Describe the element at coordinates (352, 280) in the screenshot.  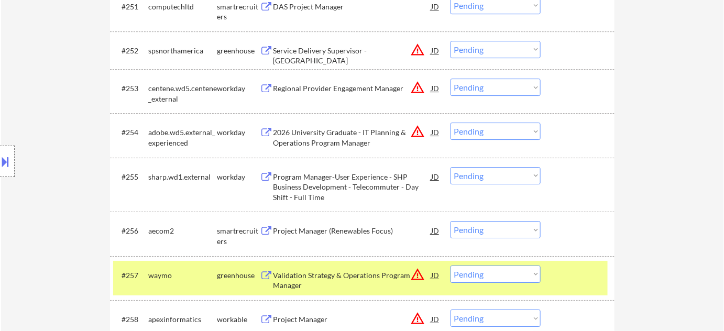
I see `div: Validation Strategy & Operations Program Manager` at that location.